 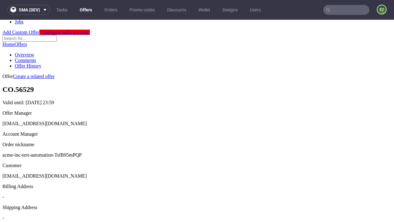 What do you see at coordinates (142, 10) in the screenshot?
I see `a: Promo codes` at bounding box center [142, 10].